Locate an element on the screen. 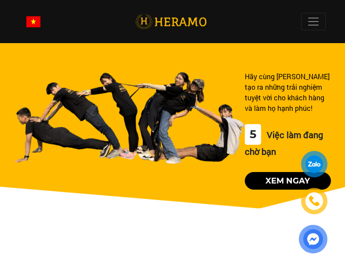 The width and height of the screenshot is (345, 264). button: Xem ngay is located at coordinates (288, 181).